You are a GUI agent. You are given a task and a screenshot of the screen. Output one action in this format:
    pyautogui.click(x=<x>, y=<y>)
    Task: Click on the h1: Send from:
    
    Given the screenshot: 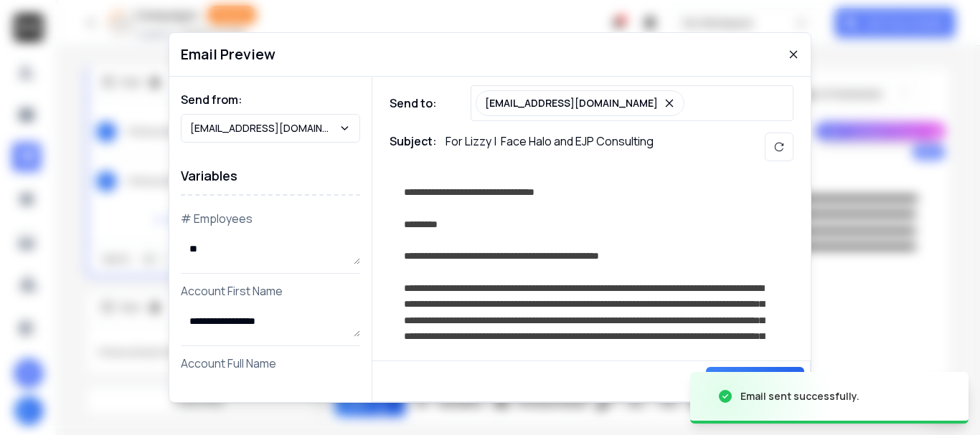 What is the action you would take?
    pyautogui.click(x=270, y=100)
    